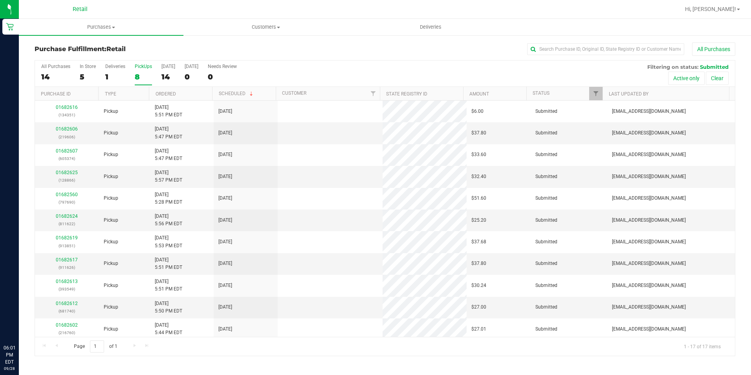 The image size is (751, 375). I want to click on p: (681740), so click(67, 311).